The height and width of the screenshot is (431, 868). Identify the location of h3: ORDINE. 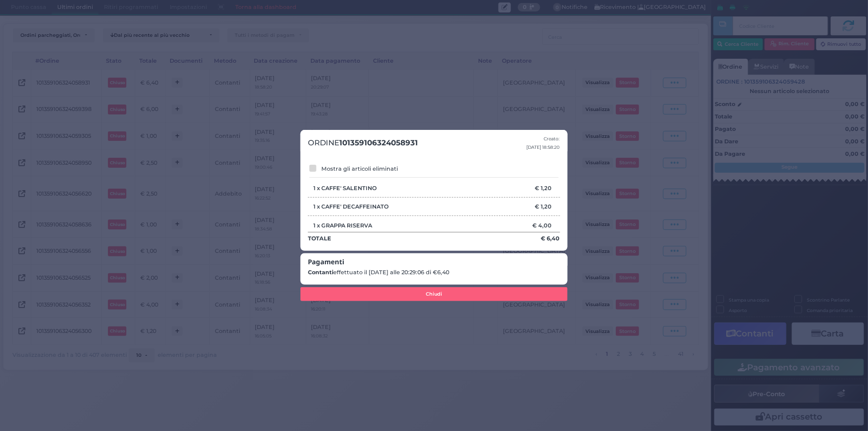
(363, 143).